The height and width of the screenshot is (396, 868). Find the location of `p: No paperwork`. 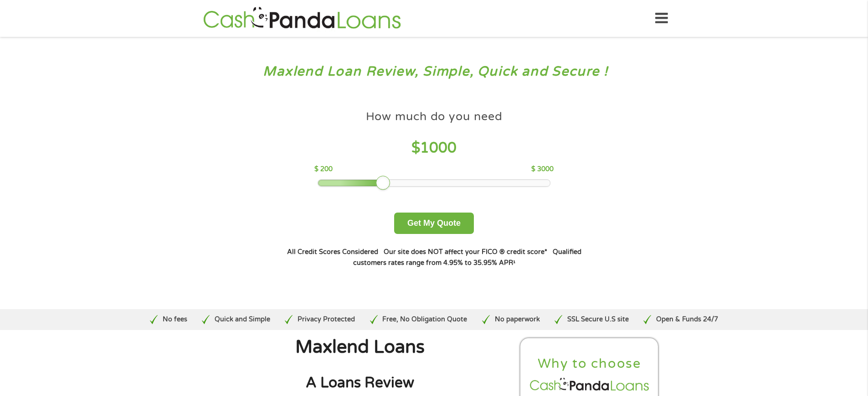

p: No paperwork is located at coordinates (517, 320).